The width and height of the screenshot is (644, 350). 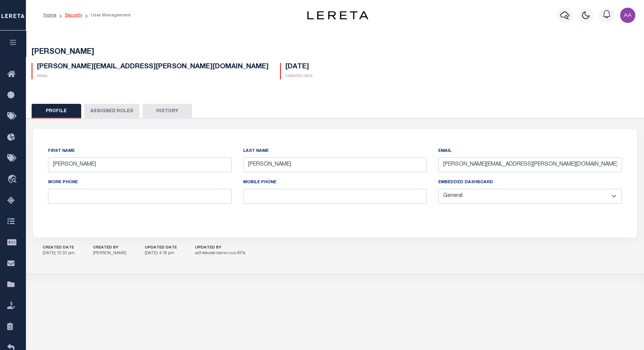 I want to click on p: Email, so click(x=153, y=76).